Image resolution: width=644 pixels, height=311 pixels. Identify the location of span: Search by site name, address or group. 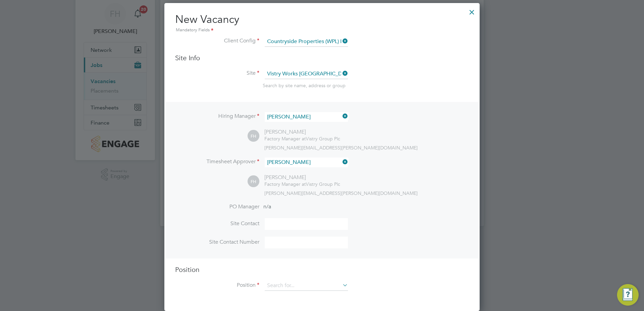
(304, 85).